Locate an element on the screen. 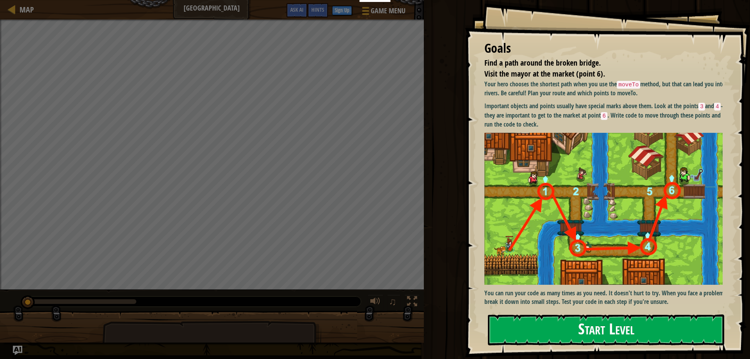  button: Start Level is located at coordinates (606, 330).